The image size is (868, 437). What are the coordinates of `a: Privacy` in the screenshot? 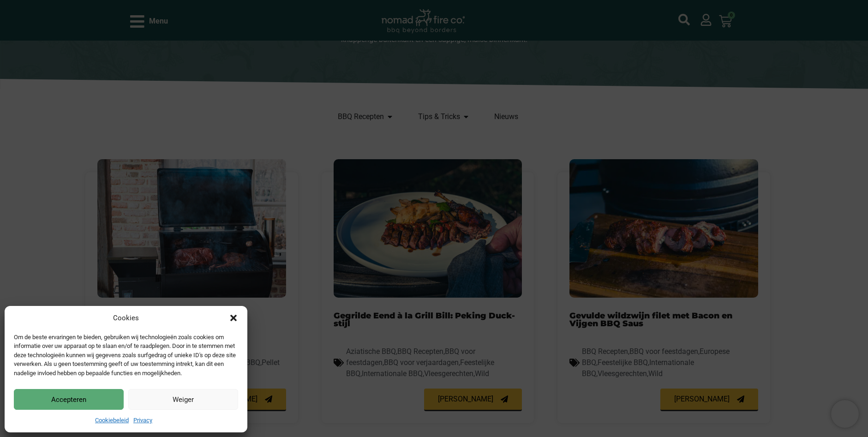 It's located at (143, 420).